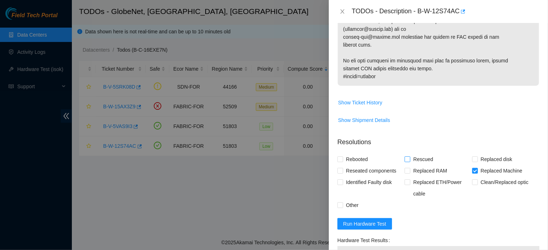  I want to click on span: Show Ticket History, so click(360, 103).